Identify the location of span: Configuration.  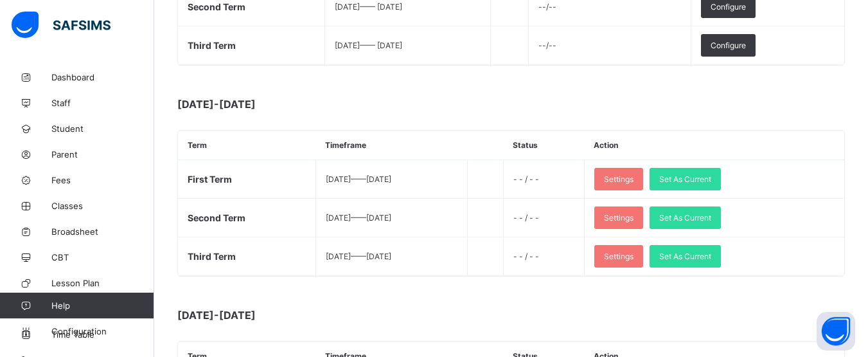
(102, 331).